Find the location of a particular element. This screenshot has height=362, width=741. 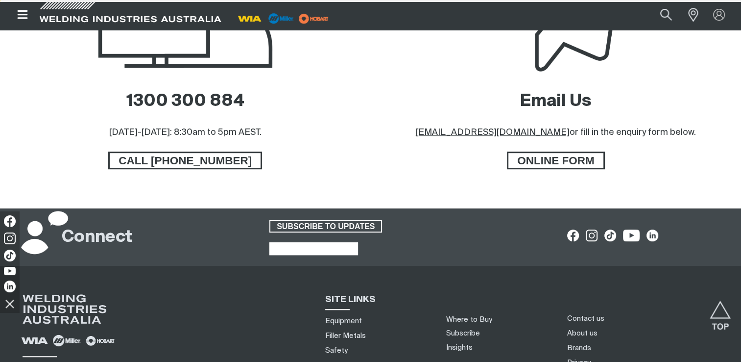

a: miller is located at coordinates (314, 18).